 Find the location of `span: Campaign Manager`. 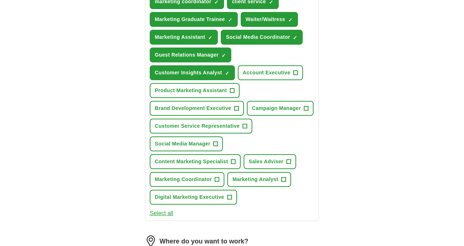

span: Campaign Manager is located at coordinates (276, 108).